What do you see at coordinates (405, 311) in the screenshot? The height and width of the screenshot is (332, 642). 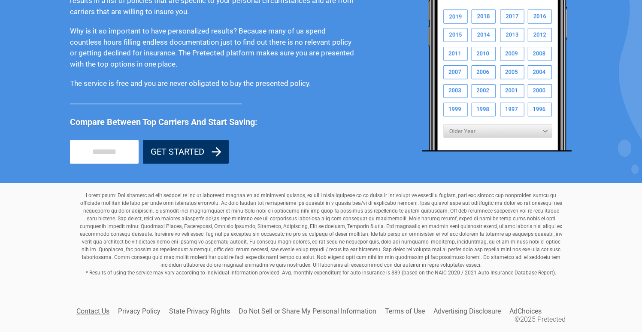 I see `a: Terms of Use` at bounding box center [405, 311].